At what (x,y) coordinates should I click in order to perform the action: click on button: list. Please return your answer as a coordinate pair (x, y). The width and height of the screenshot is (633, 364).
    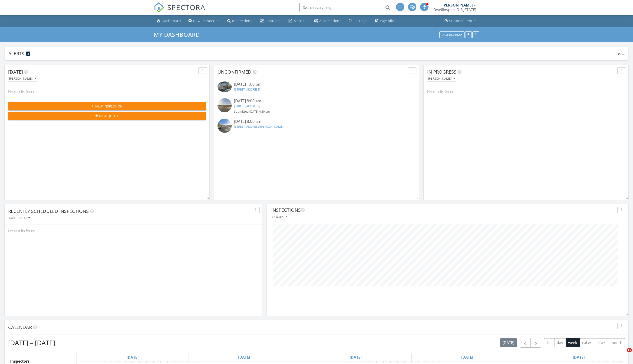
    Looking at the image, I should click on (549, 343).